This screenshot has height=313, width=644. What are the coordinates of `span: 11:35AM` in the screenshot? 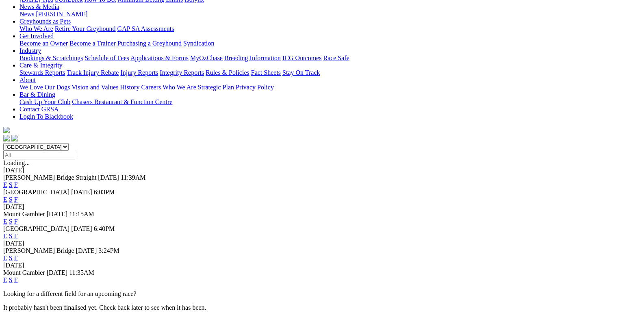 It's located at (82, 272).